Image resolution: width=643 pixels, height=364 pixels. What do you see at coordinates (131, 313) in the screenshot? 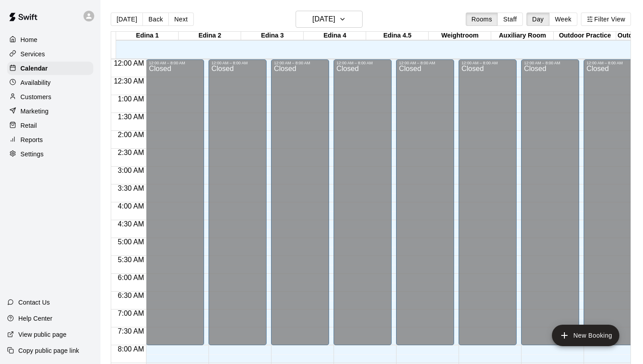
I see `span: 7:00 AM` at bounding box center [131, 313].